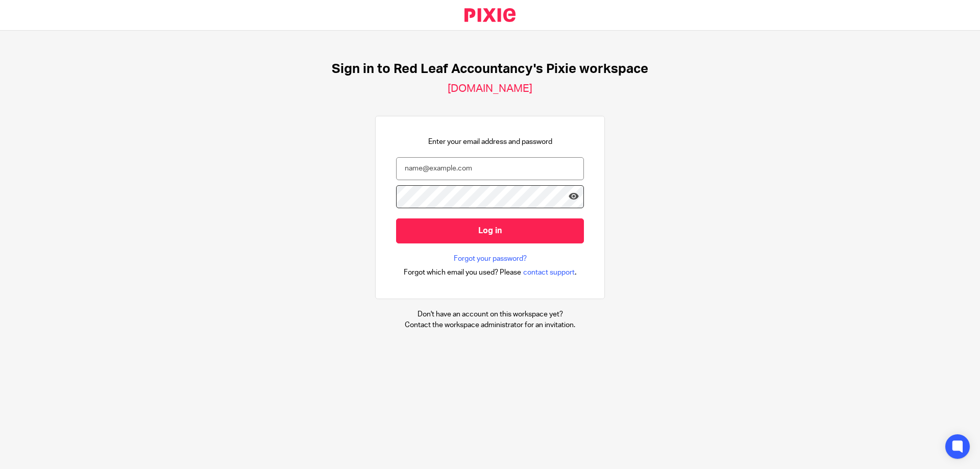 Image resolution: width=980 pixels, height=469 pixels. I want to click on a: Forgot your password?, so click(490, 259).